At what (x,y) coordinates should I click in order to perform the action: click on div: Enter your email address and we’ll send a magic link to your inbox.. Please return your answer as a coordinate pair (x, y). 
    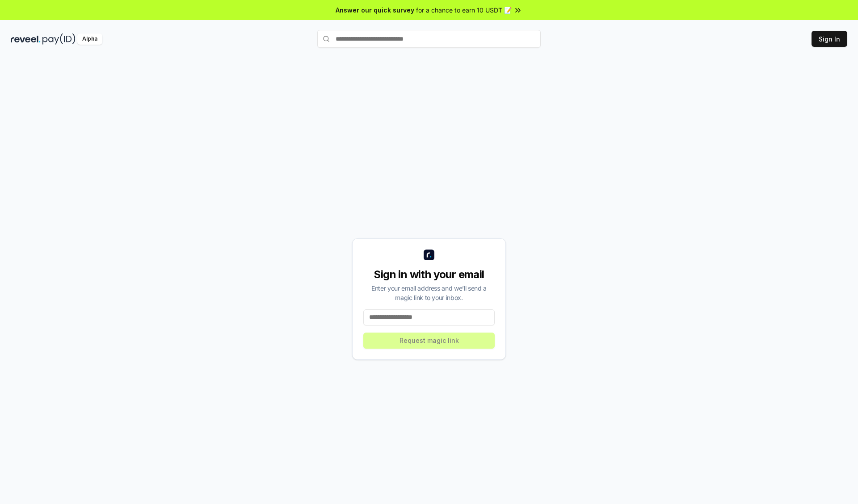
    Looking at the image, I should click on (429, 293).